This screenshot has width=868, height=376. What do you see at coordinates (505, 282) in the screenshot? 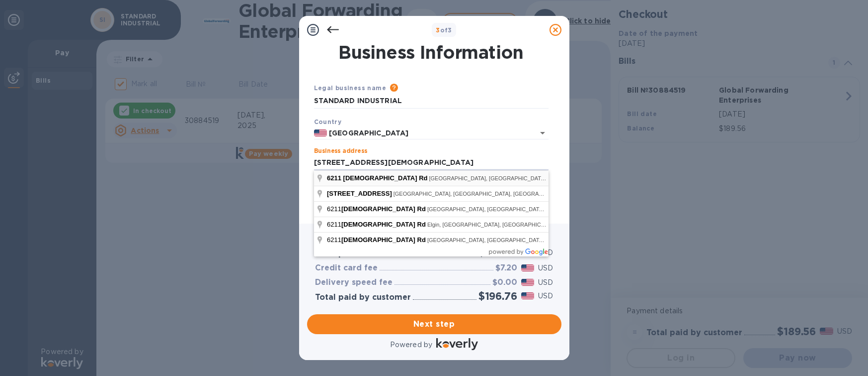
I see `h3: $0.00` at bounding box center [505, 282].